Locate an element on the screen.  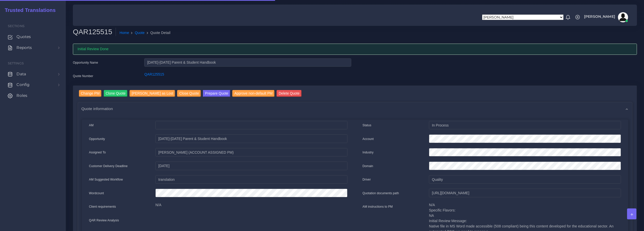
a: Trusted Translations is located at coordinates (28, 10).